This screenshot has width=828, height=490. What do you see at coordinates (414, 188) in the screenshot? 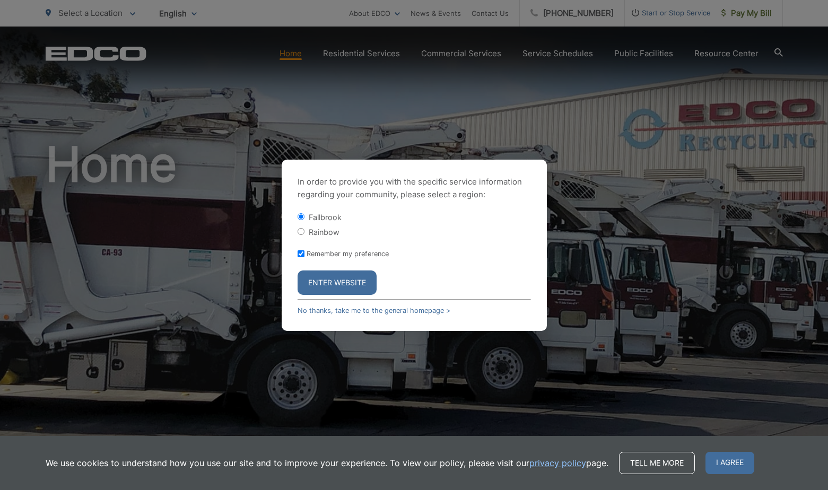
I see `p: In order to provide you with the specific service information regarding your community, please se...` at bounding box center [414, 188].